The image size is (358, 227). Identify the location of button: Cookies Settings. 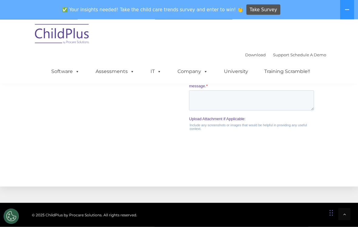
(11, 216).